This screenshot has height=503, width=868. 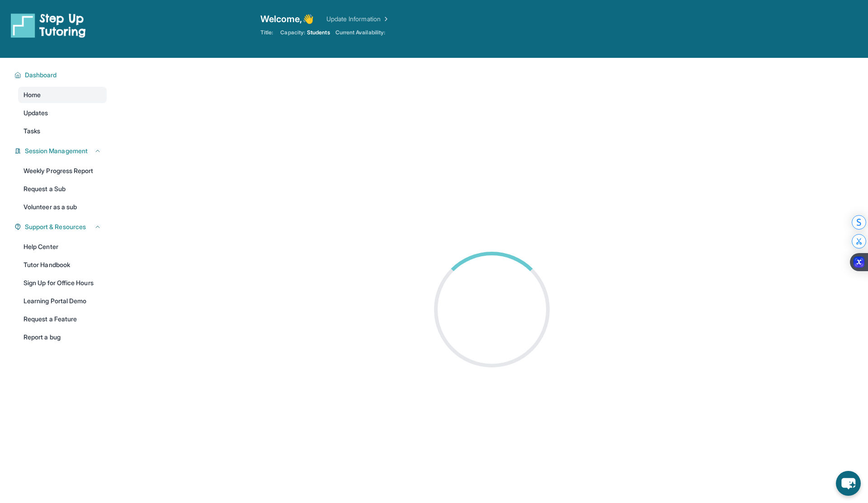 What do you see at coordinates (62, 131) in the screenshot?
I see `a: Tasks` at bounding box center [62, 131].